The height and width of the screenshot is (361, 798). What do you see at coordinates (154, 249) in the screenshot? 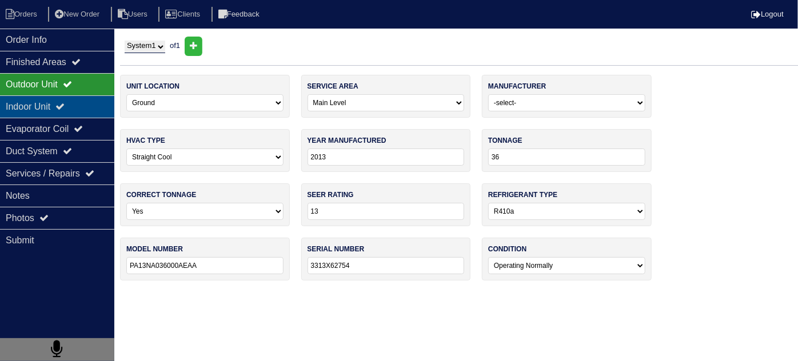
I see `label: model number` at bounding box center [154, 249].